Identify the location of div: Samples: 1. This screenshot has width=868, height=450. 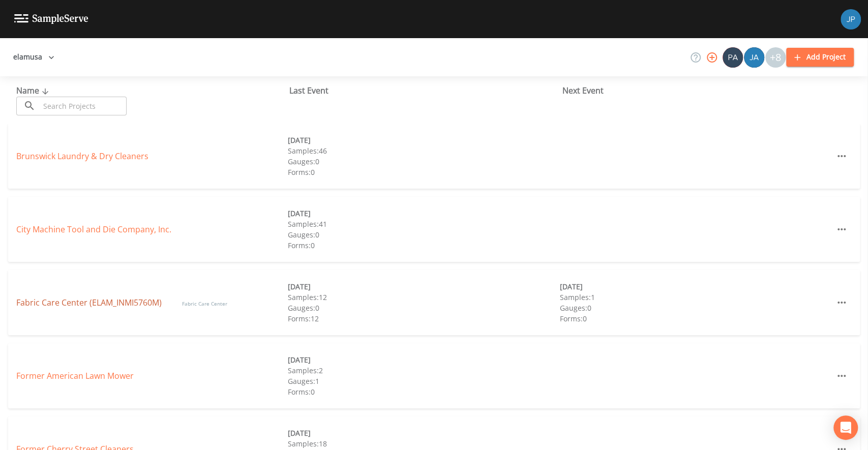
(696, 297).